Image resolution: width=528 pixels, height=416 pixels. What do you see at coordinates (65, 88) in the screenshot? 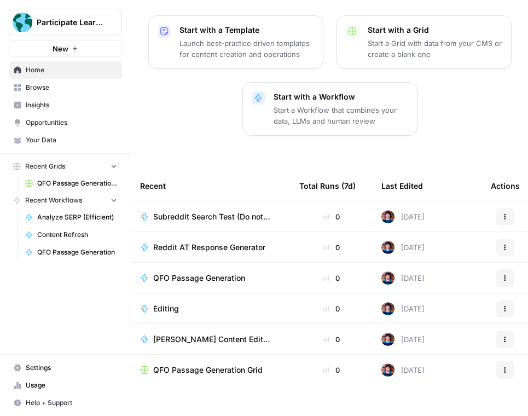
I see `a: Browse` at bounding box center [65, 88].